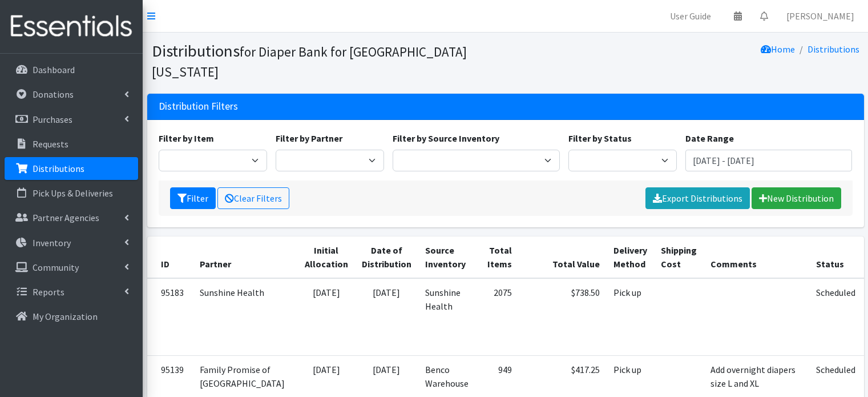 This screenshot has width=868, height=397. Describe the element at coordinates (72, 267) in the screenshot. I see `a: Community` at that location.